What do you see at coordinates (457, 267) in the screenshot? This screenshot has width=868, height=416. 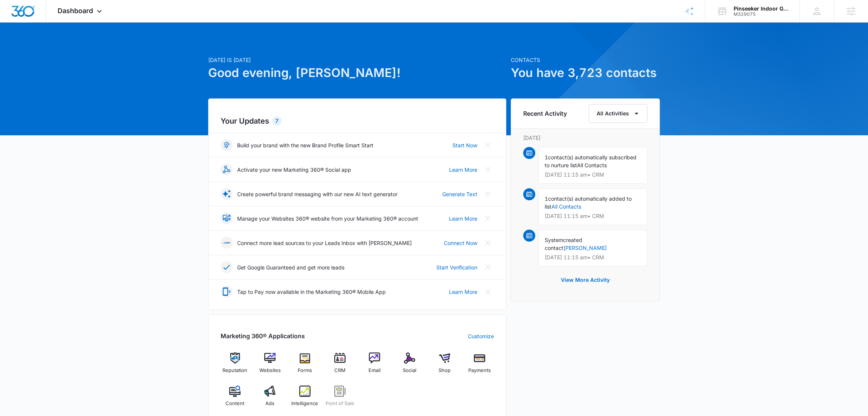 I see `a: Start Verification` at bounding box center [457, 267].